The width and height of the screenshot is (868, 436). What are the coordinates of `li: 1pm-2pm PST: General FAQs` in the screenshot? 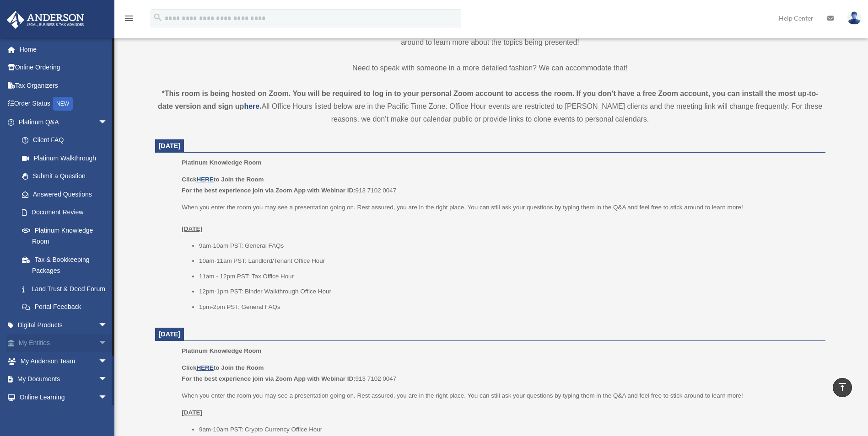 It's located at (509, 307).